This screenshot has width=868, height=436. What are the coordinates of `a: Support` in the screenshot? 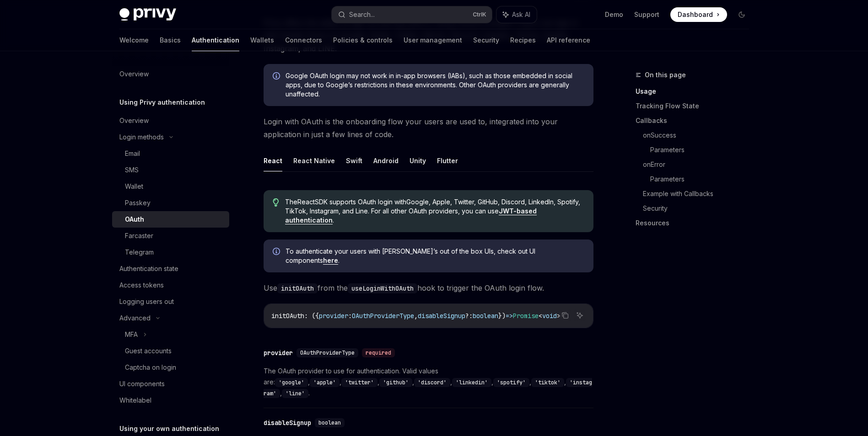 It's located at (647, 15).